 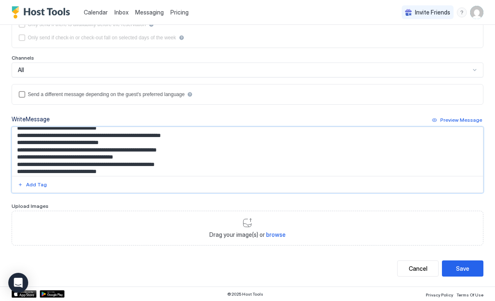 What do you see at coordinates (121, 12) in the screenshot?
I see `a: Inbox` at bounding box center [121, 12].